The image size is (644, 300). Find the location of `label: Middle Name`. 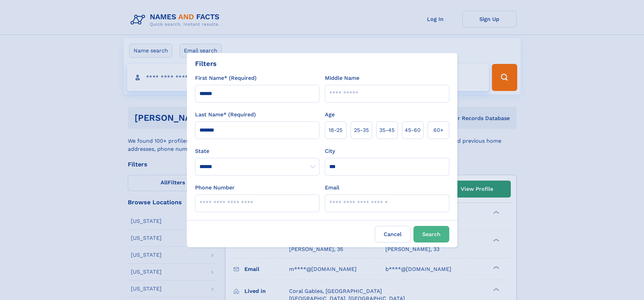

label: Middle Name is located at coordinates (342, 78).